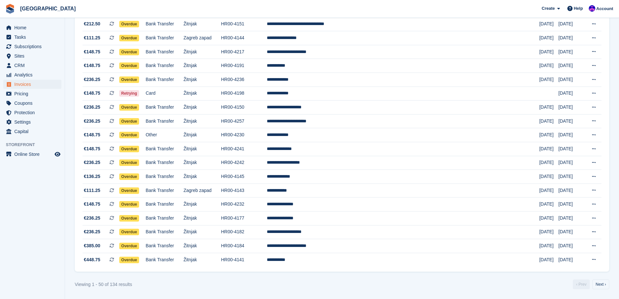  I want to click on span: €111.25, so click(92, 190).